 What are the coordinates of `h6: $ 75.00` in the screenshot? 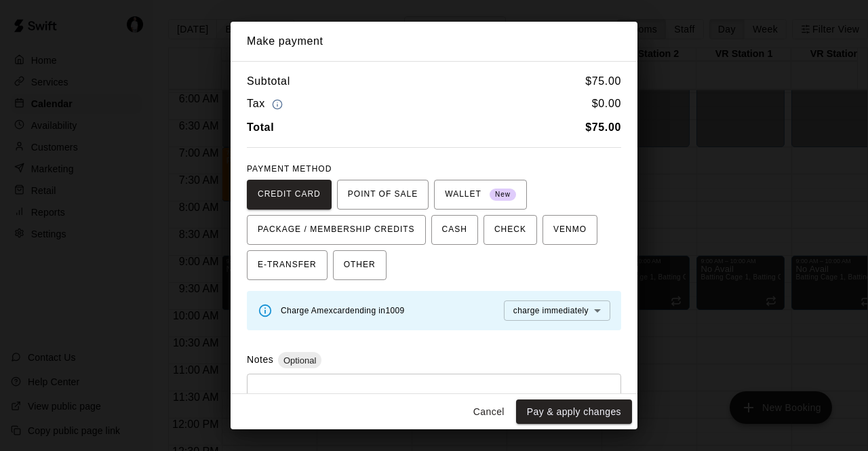 It's located at (603, 81).